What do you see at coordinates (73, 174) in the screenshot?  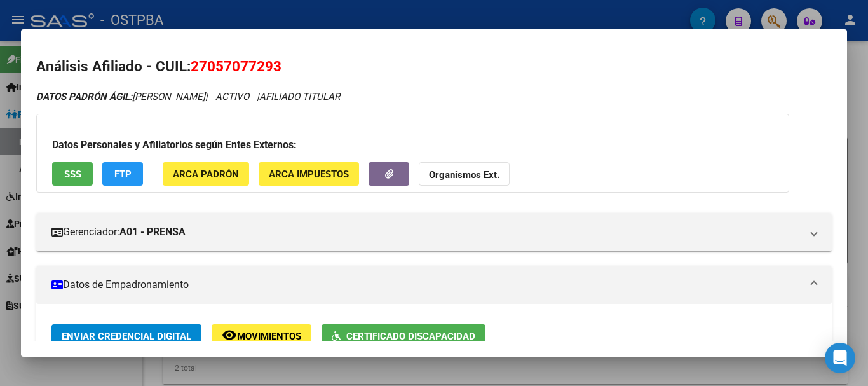 I see `button: SSS` at bounding box center [73, 174].